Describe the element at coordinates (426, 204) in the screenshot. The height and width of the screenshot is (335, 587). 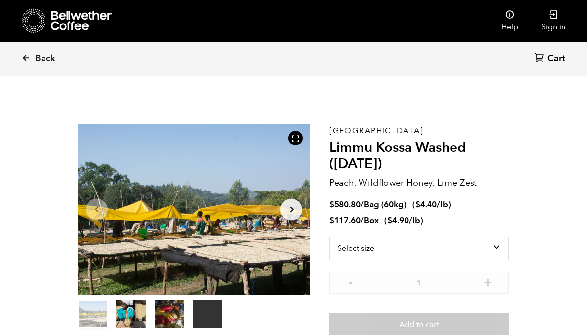
I see `bdi: 4.40` at that location.